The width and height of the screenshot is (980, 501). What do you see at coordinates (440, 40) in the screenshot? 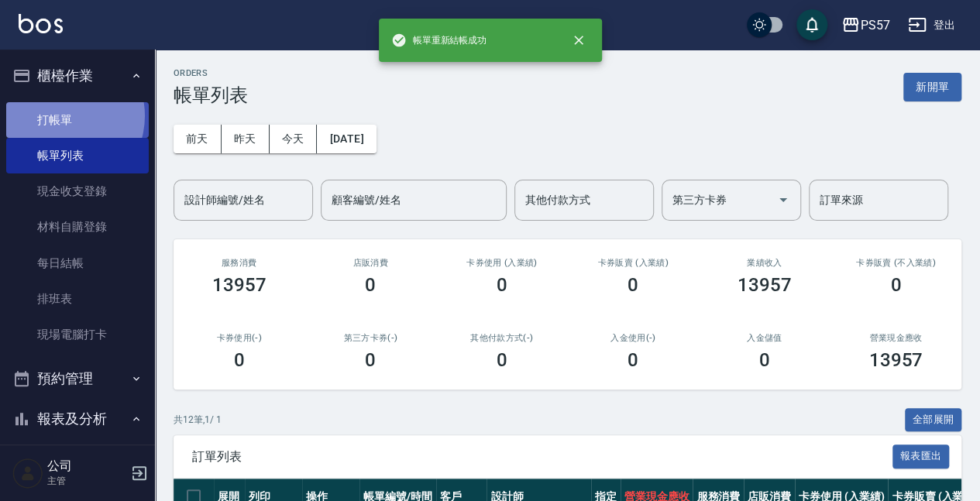
I see `span: 帳單重新結帳成功` at bounding box center [440, 40].